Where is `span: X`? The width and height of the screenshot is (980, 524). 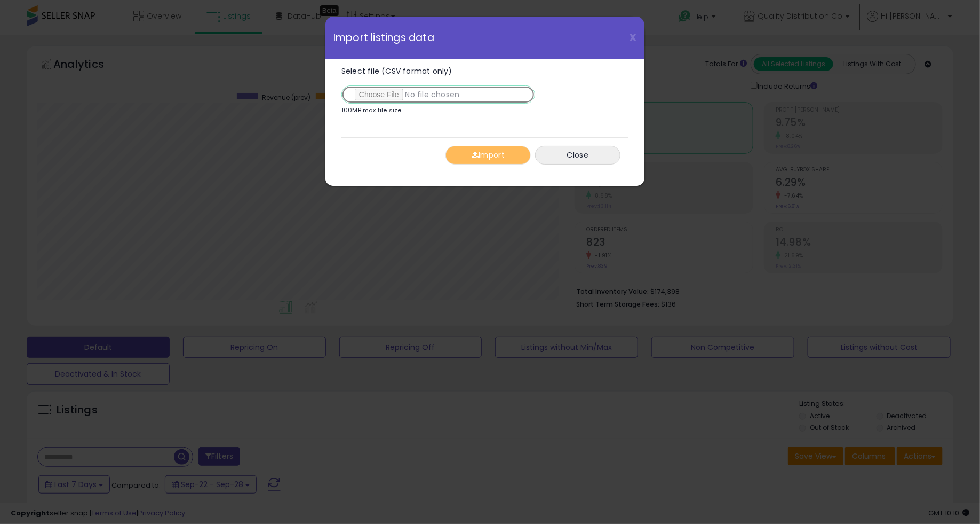 span: X is located at coordinates (633, 38).